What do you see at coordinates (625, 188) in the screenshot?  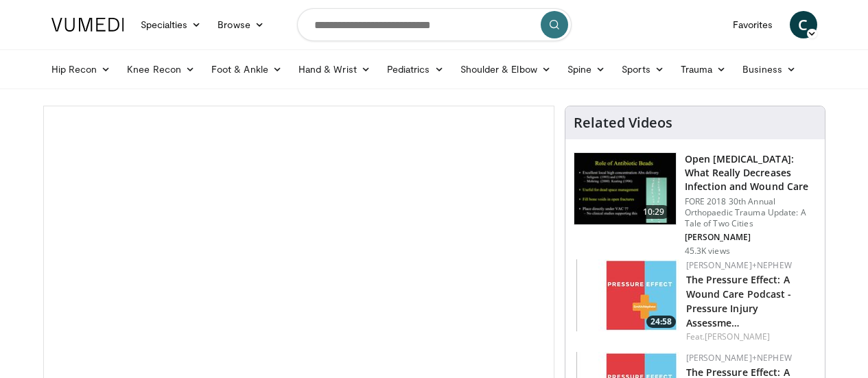 I see `img: ded7be61-cdd8-40fc-98a3-de551fea390e.150x105_q85_crop-smart_upscale.jpg` at bounding box center [625, 188].